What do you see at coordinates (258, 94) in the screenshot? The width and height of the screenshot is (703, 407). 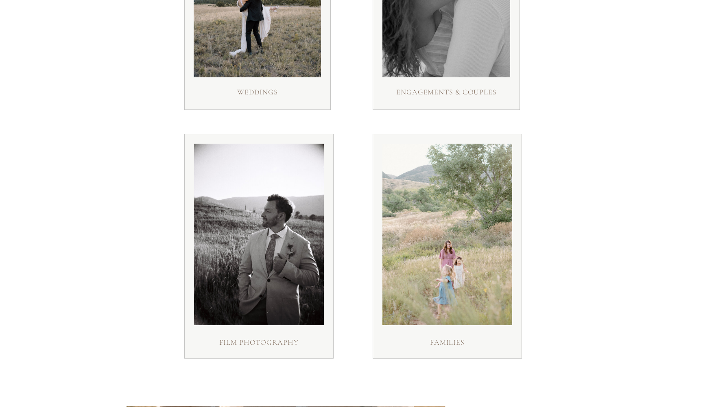 I see `h3: weddings` at bounding box center [258, 94].